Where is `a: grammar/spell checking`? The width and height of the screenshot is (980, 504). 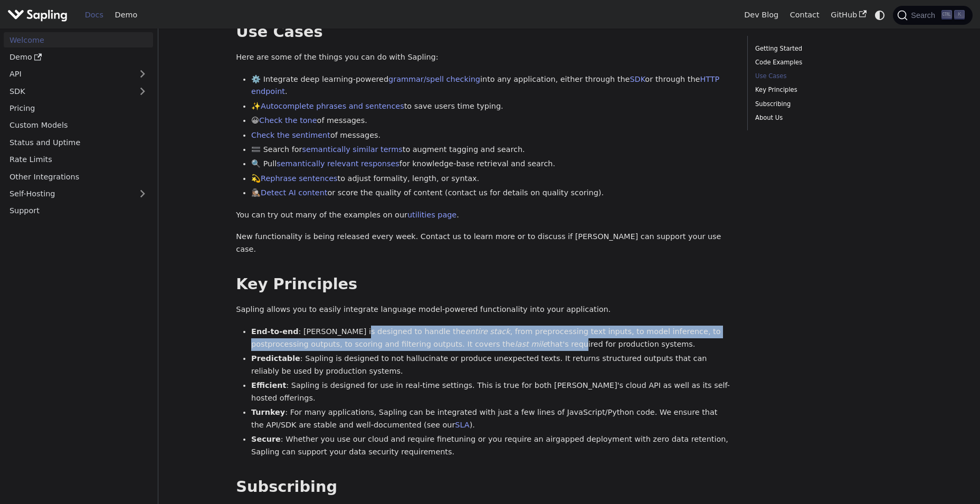
a: grammar/spell checking is located at coordinates (434, 79).